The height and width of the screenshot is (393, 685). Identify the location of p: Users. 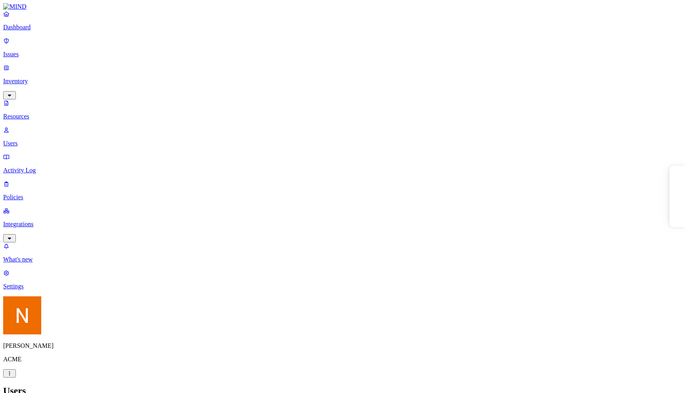
(342, 143).